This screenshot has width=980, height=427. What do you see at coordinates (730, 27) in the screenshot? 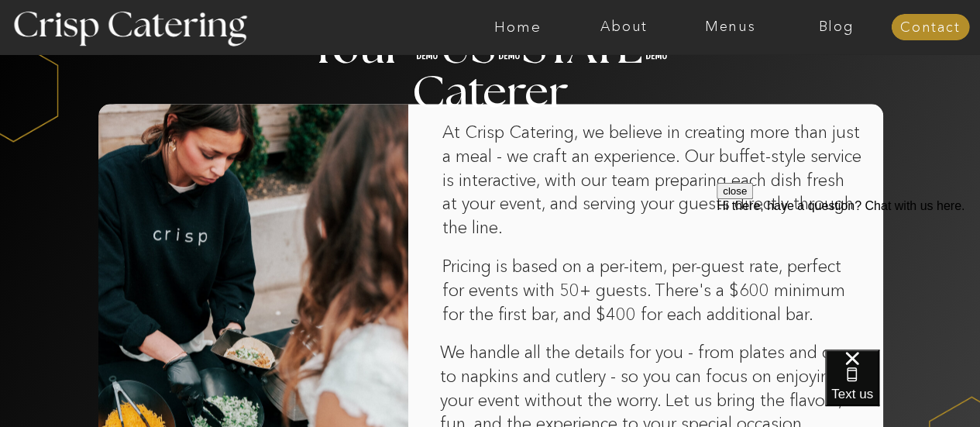
I see `nav: Menus` at bounding box center [730, 27].